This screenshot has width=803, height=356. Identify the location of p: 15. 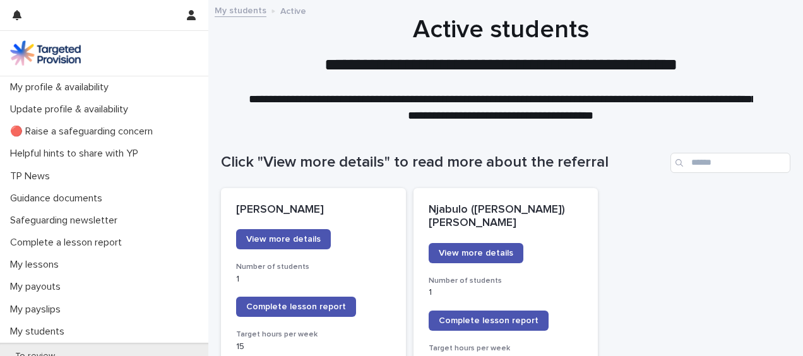
(313, 347).